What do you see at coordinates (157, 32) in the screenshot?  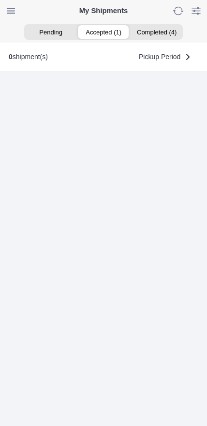 I see `ion-segment-button: Completed (4)` at bounding box center [157, 32].